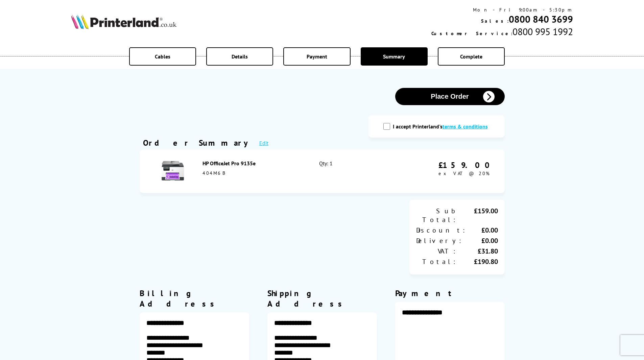 The width and height of the screenshot is (644, 360). Describe the element at coordinates (442, 126) in the screenshot. I see `label: I accept Printerland's` at that location.